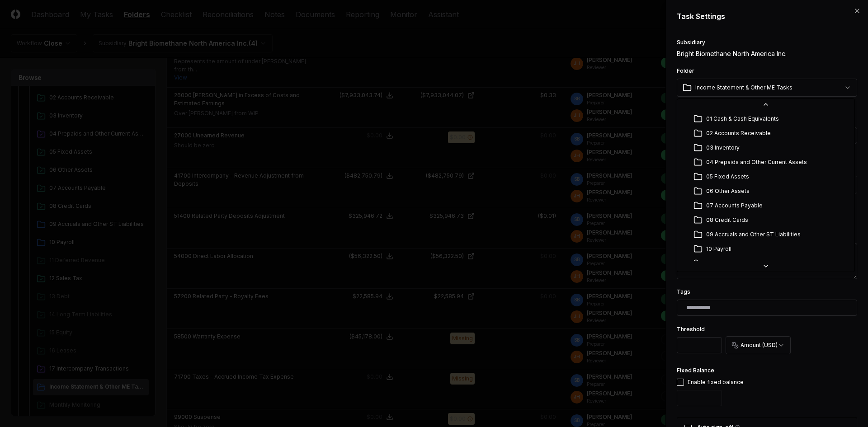 The width and height of the screenshot is (868, 427). What do you see at coordinates (727, 220) in the screenshot?
I see `div: 08 Credit Cards` at bounding box center [727, 220].